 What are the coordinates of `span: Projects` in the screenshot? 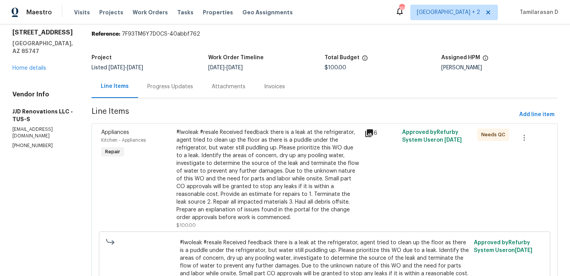 It's located at (111, 12).